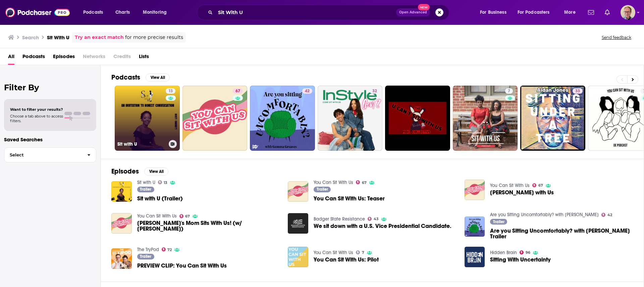  Describe the element at coordinates (170, 91) in the screenshot. I see `a: 13` at that location.